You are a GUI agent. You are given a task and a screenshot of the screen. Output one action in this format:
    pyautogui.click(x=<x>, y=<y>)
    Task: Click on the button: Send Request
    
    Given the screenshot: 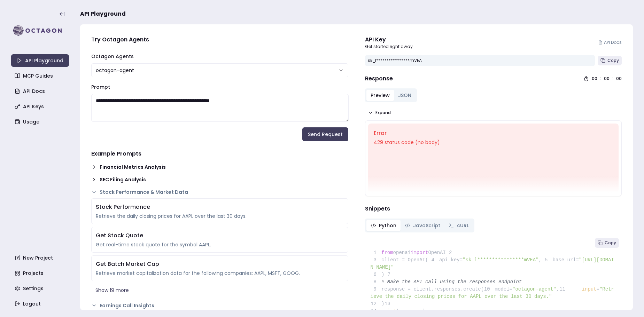 What is the action you would take?
    pyautogui.click(x=325, y=134)
    